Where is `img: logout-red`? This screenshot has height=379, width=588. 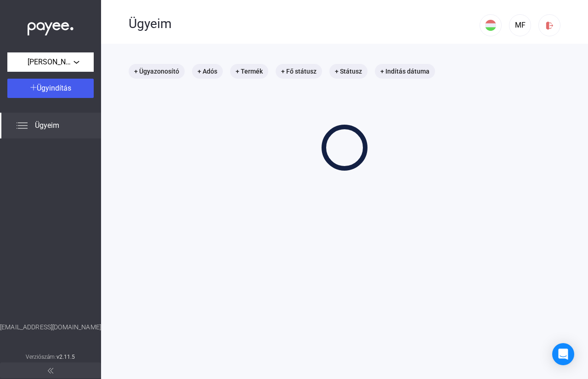 img: logout-red is located at coordinates (549, 25).